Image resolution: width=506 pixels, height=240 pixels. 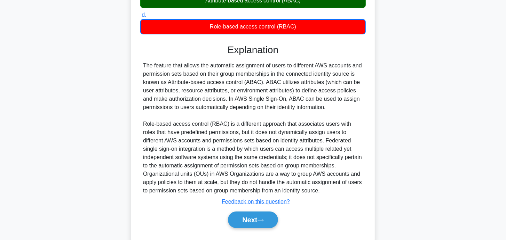 I want to click on u: Feedback on this question?, so click(x=256, y=202).